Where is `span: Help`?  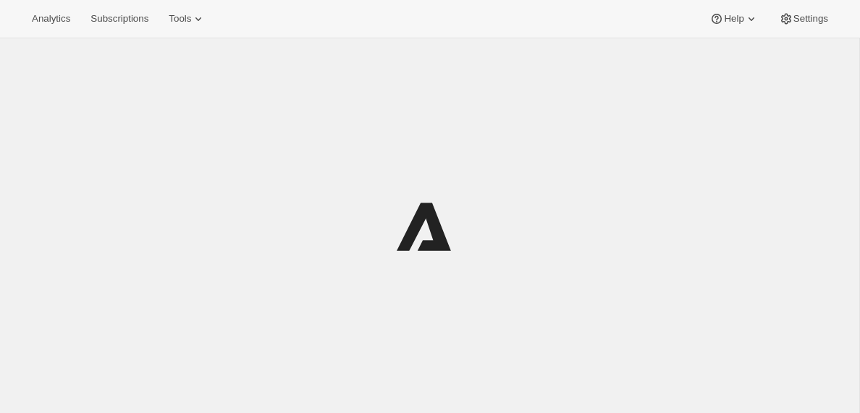
span: Help is located at coordinates (733, 19).